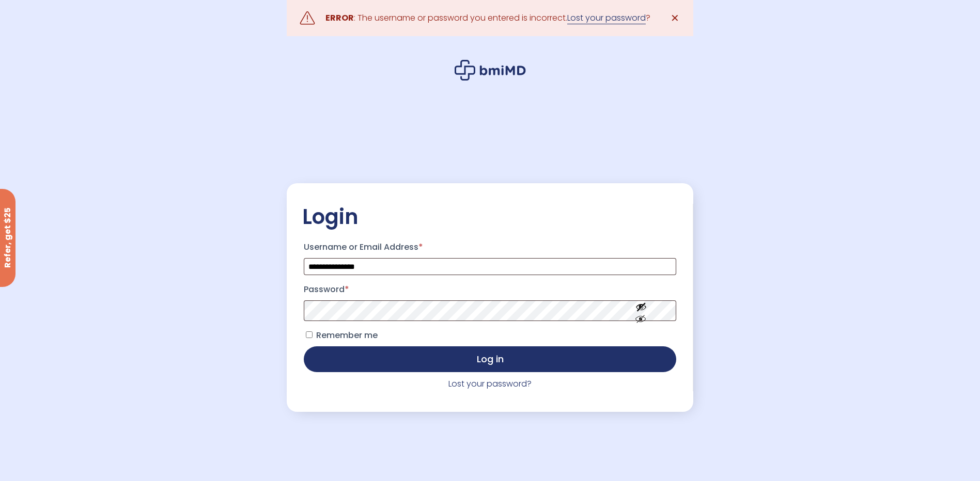  I want to click on a: Lost your password?, so click(490, 383).